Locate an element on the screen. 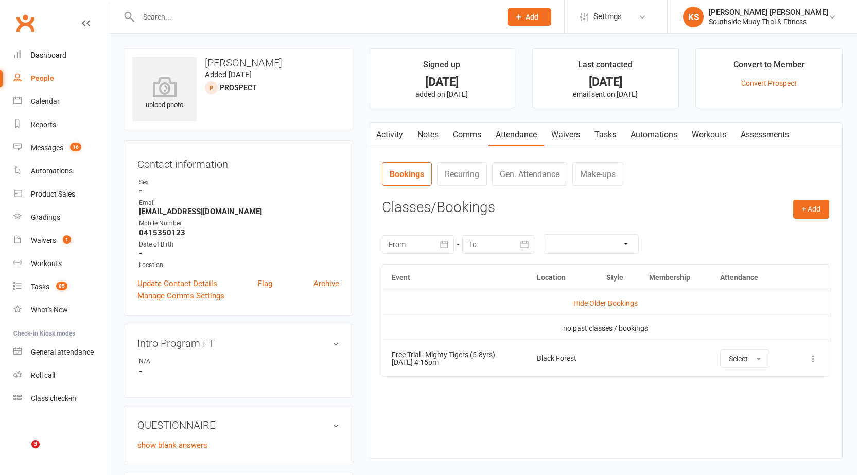  div: Last contacted is located at coordinates (605, 67).